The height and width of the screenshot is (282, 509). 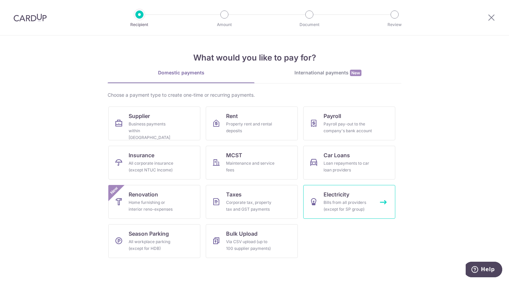 What do you see at coordinates (148, 234) in the screenshot?
I see `span: Season Parking` at bounding box center [148, 234].